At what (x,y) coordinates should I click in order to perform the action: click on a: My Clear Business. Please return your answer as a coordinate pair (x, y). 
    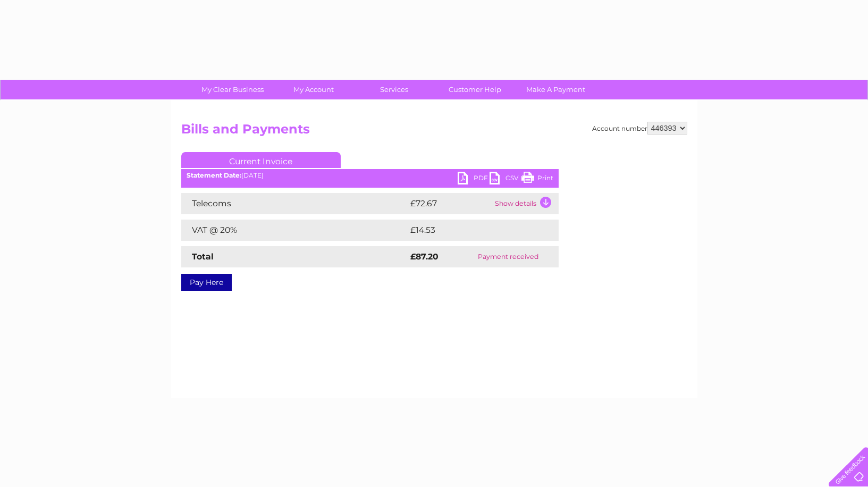
    Looking at the image, I should click on (232, 89).